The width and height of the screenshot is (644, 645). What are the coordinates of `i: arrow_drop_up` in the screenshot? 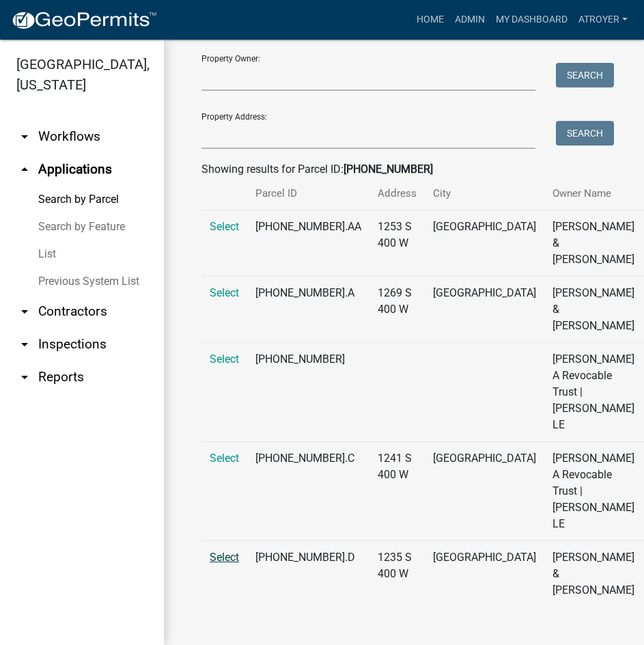 It's located at (24, 169).